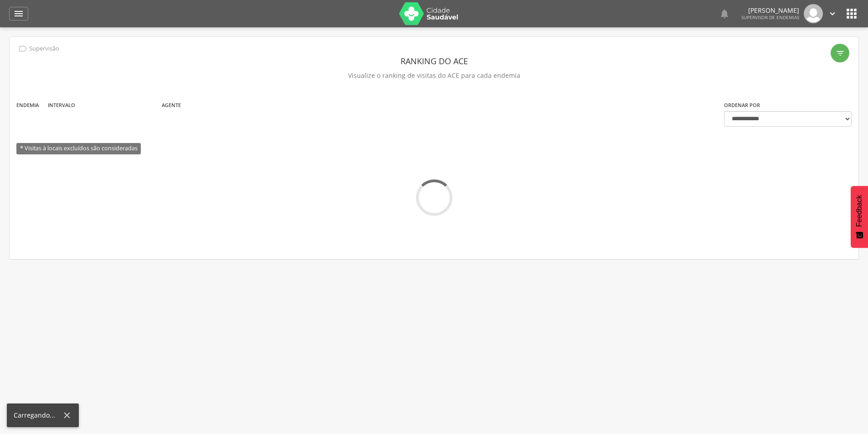  I want to click on span: * Visitas à locais excluídos são consideradas, so click(78, 149).